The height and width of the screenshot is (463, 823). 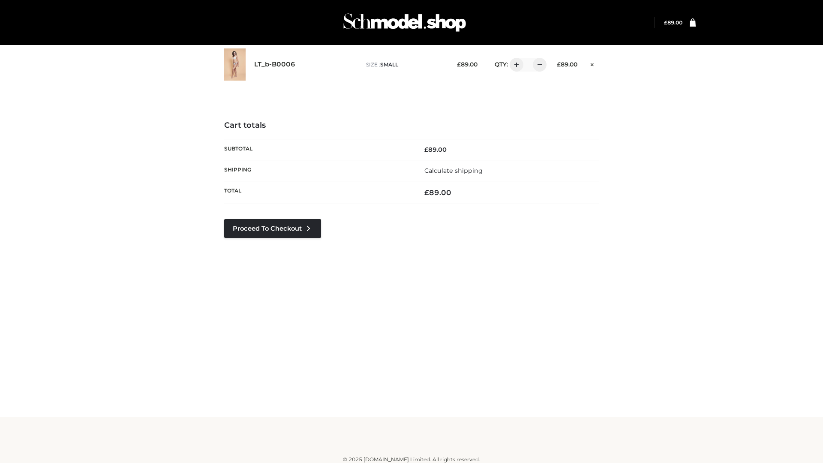 I want to click on p: size :, so click(x=405, y=65).